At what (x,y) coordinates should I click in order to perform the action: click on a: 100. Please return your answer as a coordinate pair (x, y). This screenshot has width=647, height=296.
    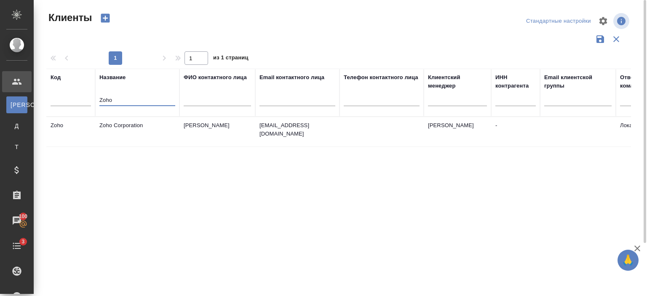
    Looking at the image, I should click on (17, 221).